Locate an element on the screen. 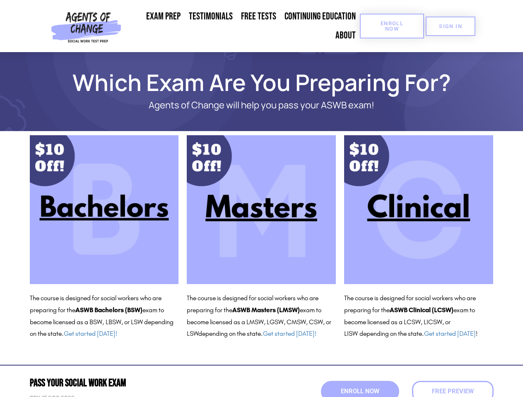  h1: Which Exam Are You Preparing For? is located at coordinates (261, 82).